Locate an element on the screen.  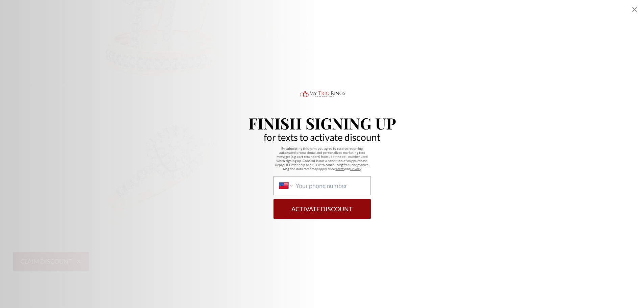
p: Finish Signing Up is located at coordinates (322, 123).